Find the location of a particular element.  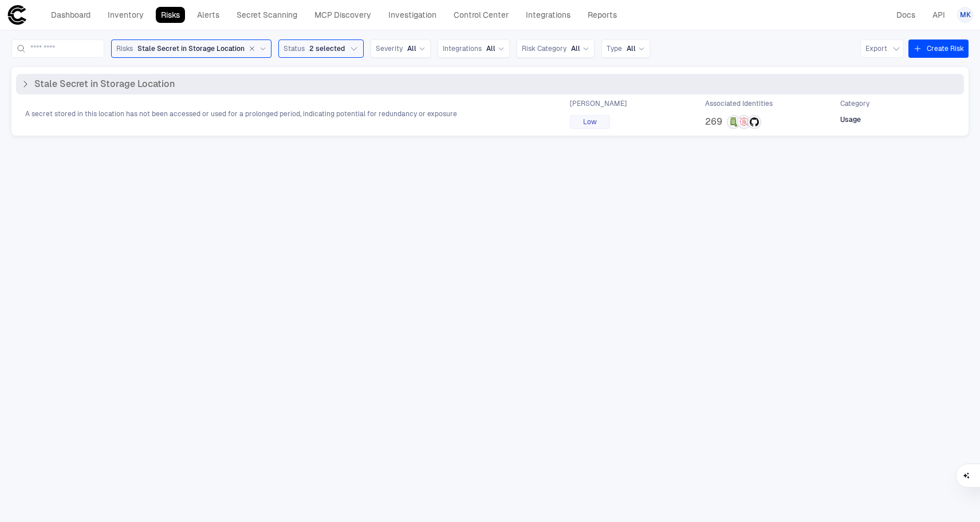

span: Category is located at coordinates (855, 104).